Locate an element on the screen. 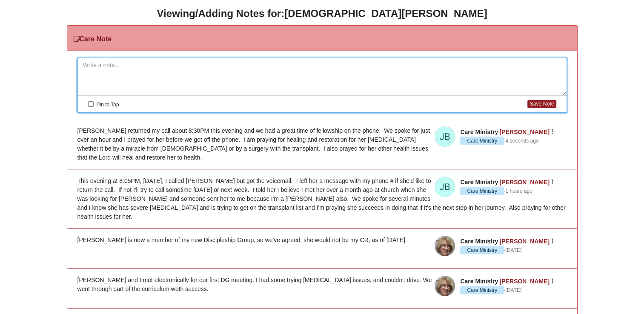 Image resolution: width=644 pixels, height=314 pixels. span: Pin to Top is located at coordinates (108, 105).